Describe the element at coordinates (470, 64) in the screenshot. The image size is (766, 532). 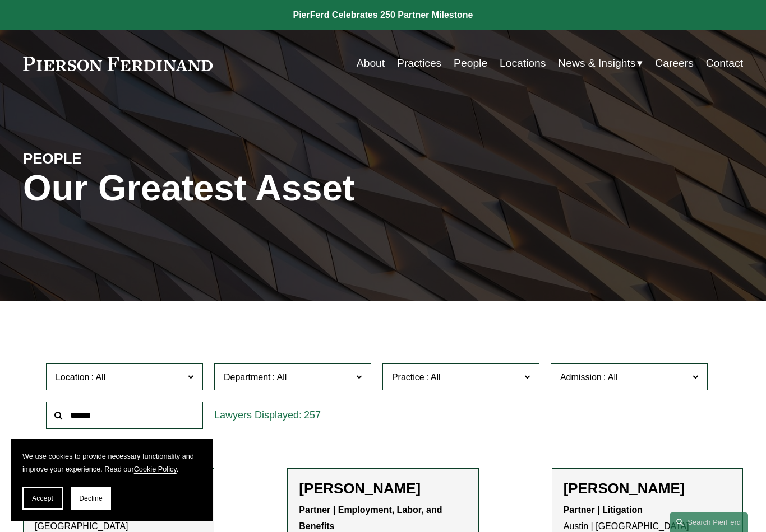
I see `a: People` at that location.